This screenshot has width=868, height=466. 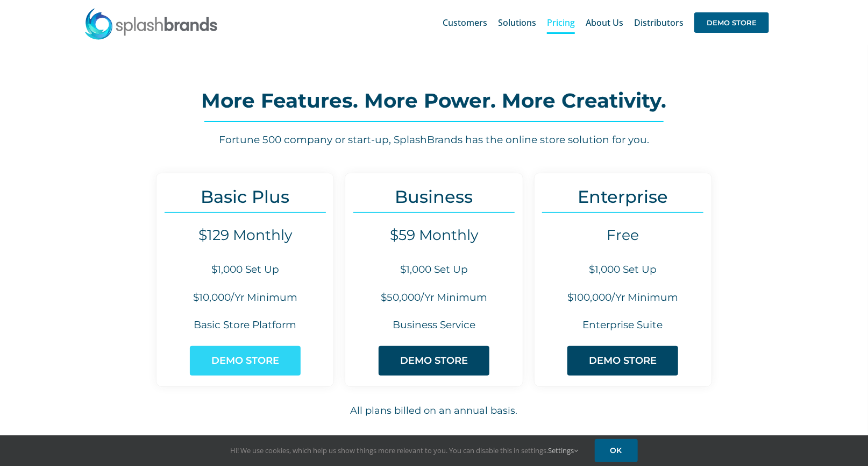 What do you see at coordinates (152, 24) in the screenshot?
I see `img: SplashBrands.com Logo` at bounding box center [152, 24].